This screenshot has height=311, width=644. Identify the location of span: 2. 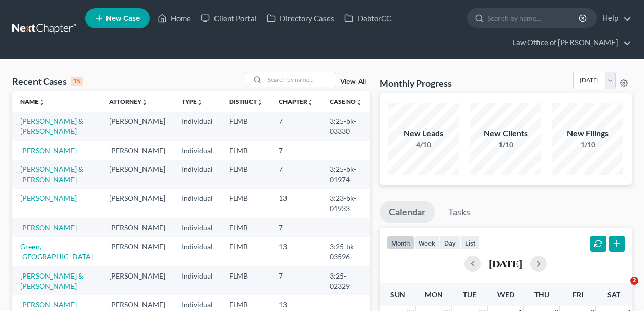
(634, 281).